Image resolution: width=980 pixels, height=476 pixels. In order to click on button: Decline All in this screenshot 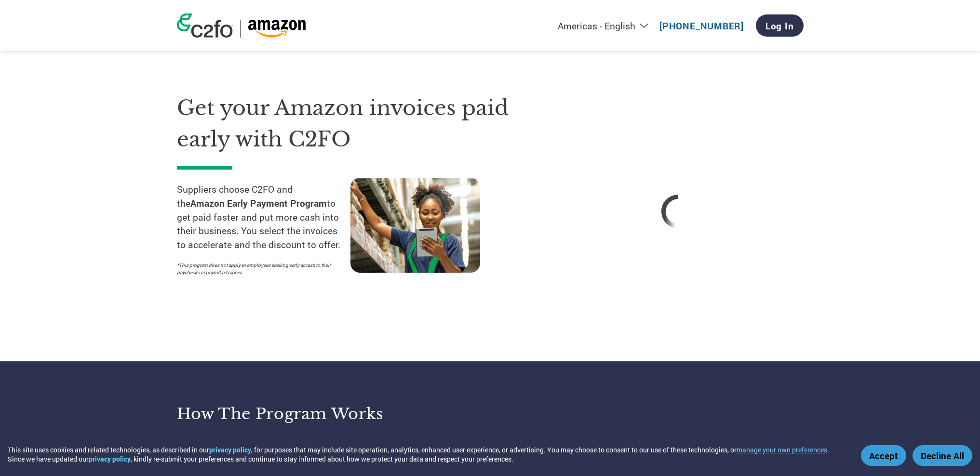, I will do `click(942, 455)`.